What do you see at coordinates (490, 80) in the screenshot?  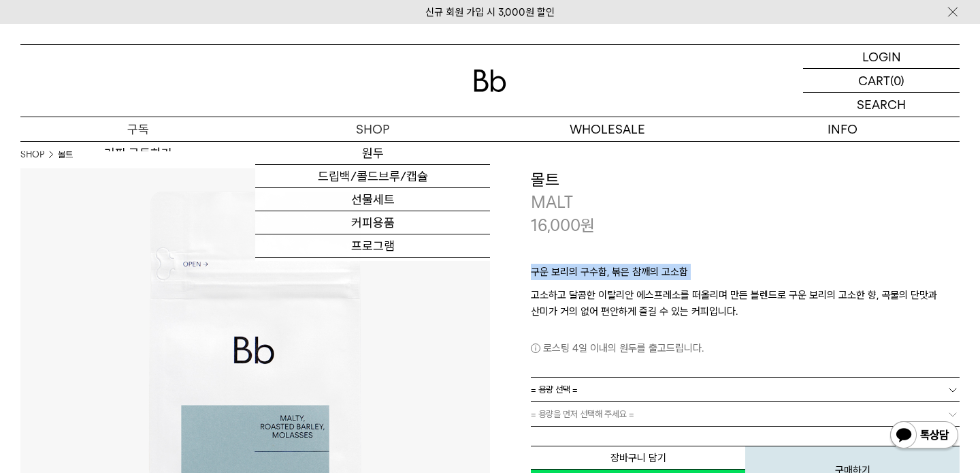 I see `img: 로고` at bounding box center [490, 80].